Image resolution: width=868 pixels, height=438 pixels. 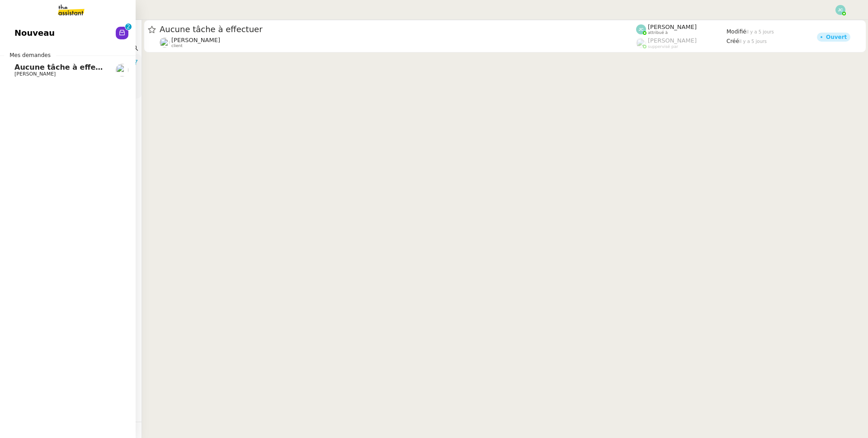 What do you see at coordinates (641, 43) in the screenshot?
I see `img: users%2FyQfMwtYgTqhRP2YHWHmG2s2LYaD3%2Favatar%2Fprofile-pic.png` at bounding box center [641, 43].